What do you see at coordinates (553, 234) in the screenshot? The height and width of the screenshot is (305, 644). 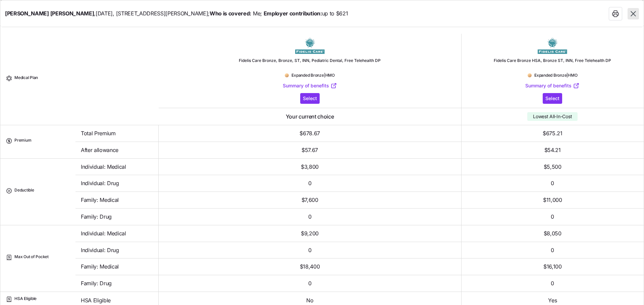 I see `span: $8,050` at bounding box center [553, 234].